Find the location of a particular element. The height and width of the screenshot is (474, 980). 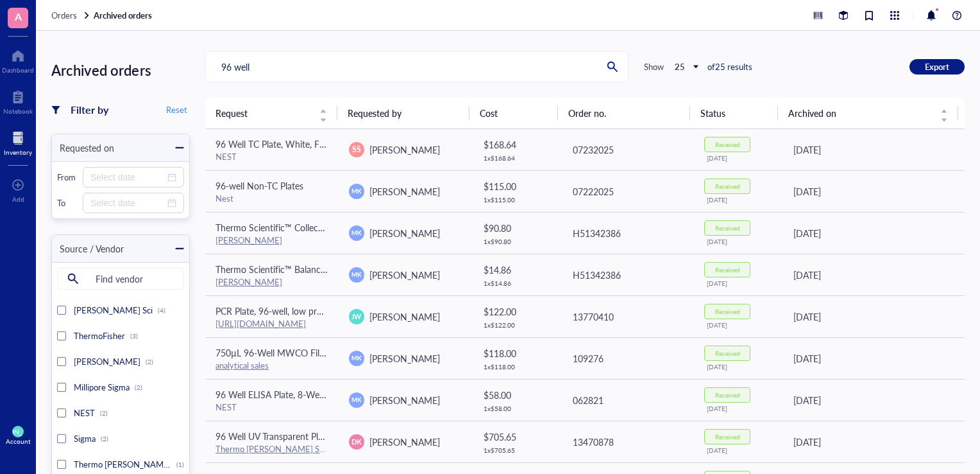

div: $ 705.65 is located at coordinates (517, 436).